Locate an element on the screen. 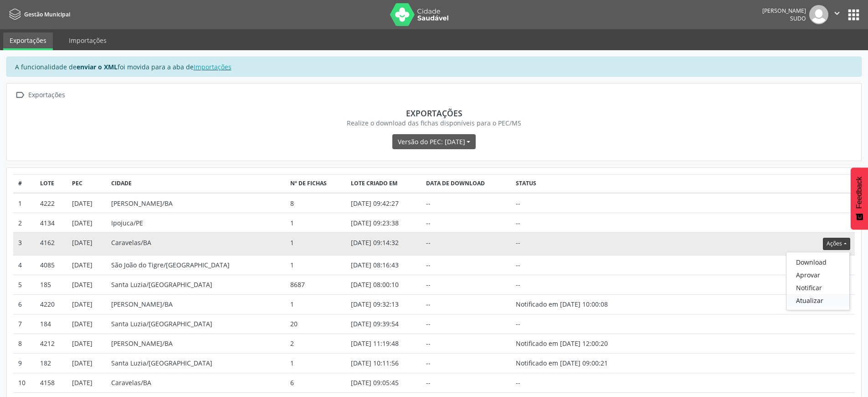  div: Realize o download das fichas disponíveis para o PEC/MS is located at coordinates (434, 123).